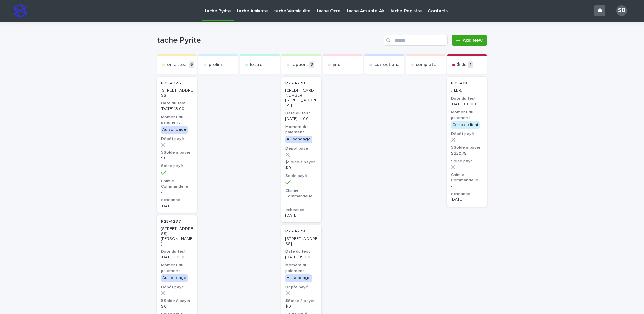 The width and height of the screenshot is (644, 314). Describe the element at coordinates (462, 65) in the screenshot. I see `p: $ dû` at that location.